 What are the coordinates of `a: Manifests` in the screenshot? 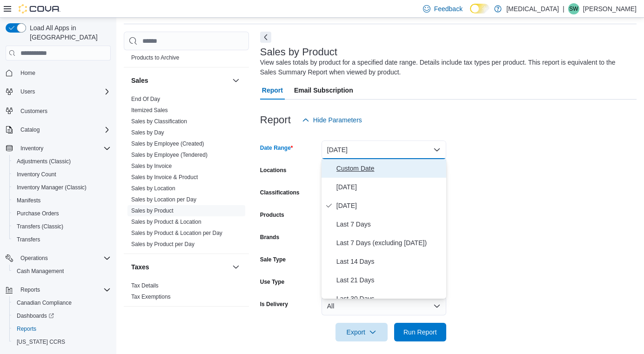 It's located at (29, 200).